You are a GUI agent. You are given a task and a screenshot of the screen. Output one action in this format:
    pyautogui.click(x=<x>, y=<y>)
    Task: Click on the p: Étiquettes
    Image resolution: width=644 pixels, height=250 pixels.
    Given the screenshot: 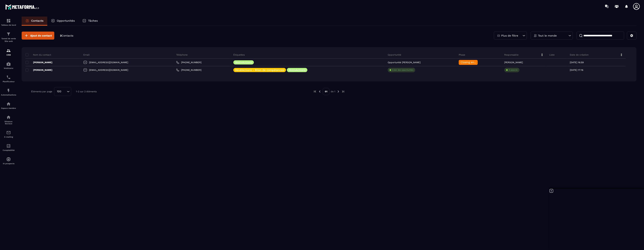 What is the action you would take?
    pyautogui.click(x=239, y=55)
    